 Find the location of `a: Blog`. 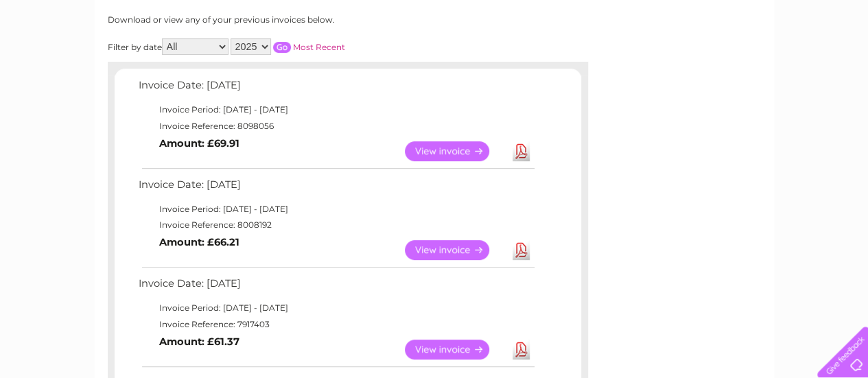

a: Blog is located at coordinates (758, 63).